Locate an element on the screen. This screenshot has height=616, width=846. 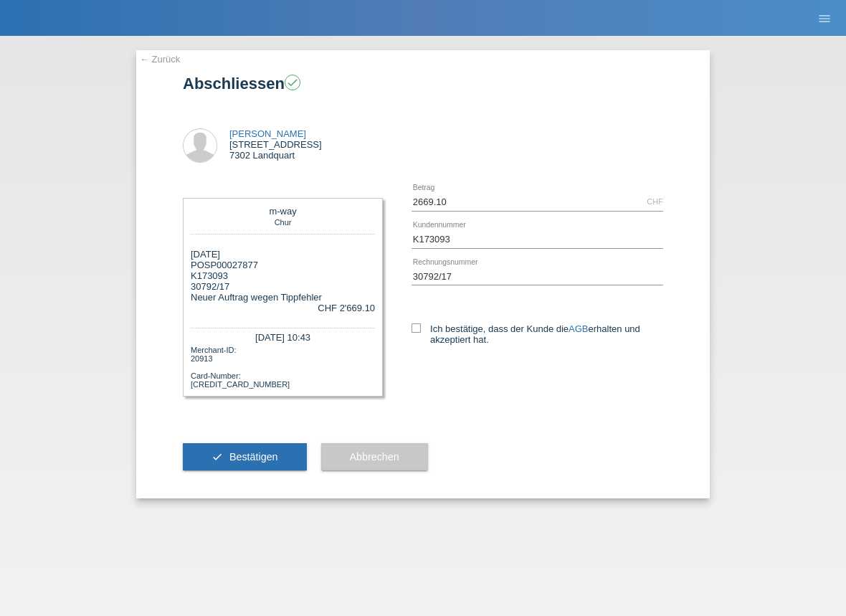
div: Chur is located at coordinates (282, 221).